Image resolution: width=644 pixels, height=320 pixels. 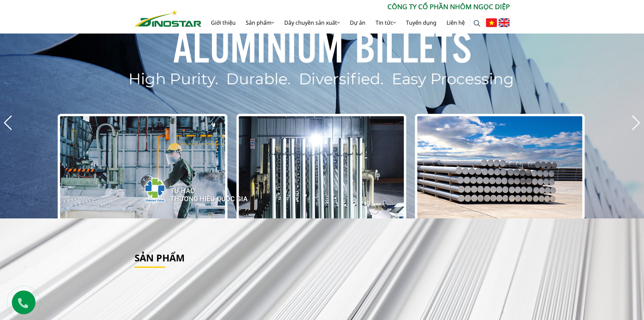 I want to click on a: Tin tức, so click(x=386, y=23).